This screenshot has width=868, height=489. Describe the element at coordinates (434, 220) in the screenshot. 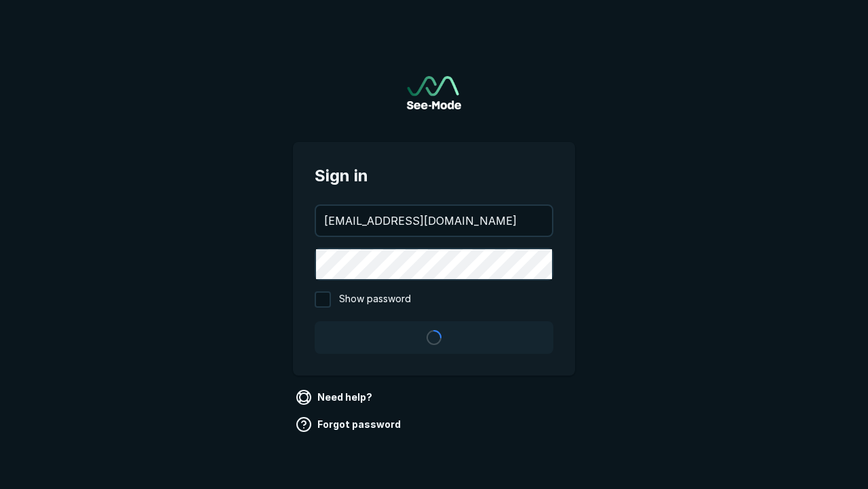

I see `input: your@email.com` at that location.